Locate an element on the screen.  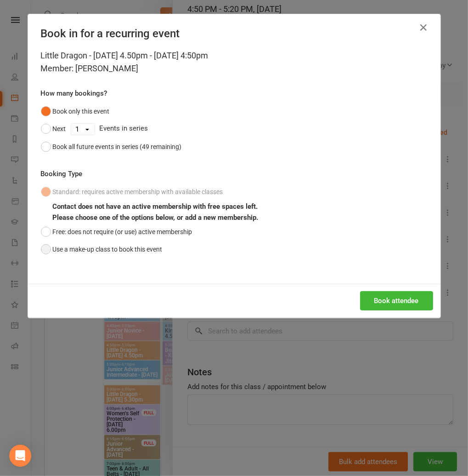
button: Next is located at coordinates (54, 129).